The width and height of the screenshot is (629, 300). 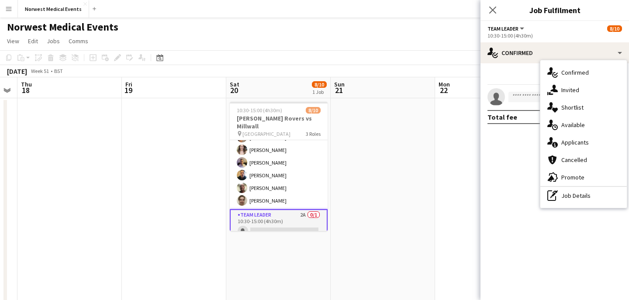 I want to click on a: Edit, so click(x=33, y=41).